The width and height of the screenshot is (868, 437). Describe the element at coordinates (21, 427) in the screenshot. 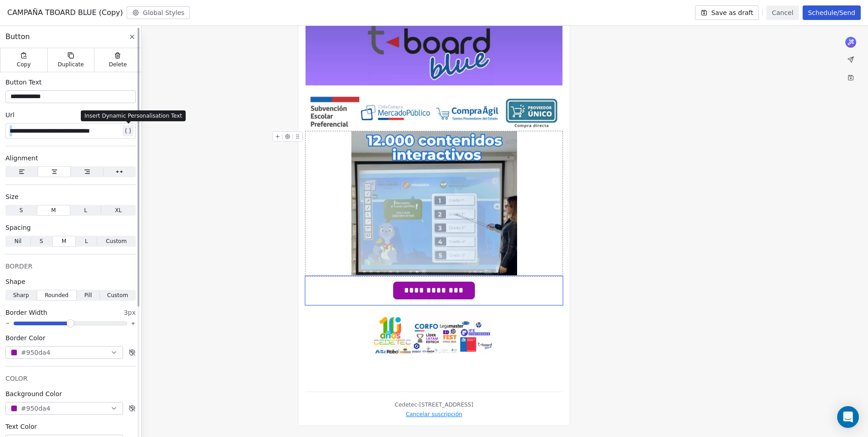

I see `span: Text Color` at that location.